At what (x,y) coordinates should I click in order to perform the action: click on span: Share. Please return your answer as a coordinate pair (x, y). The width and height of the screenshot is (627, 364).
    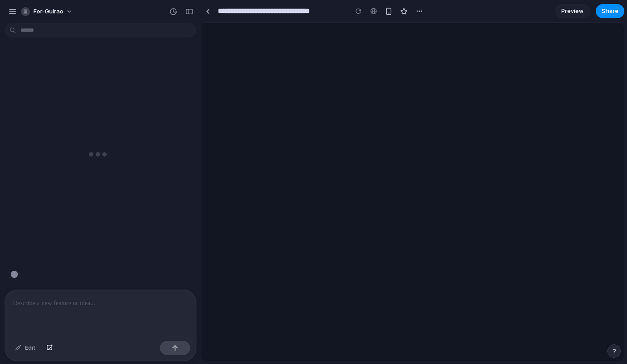
    Looking at the image, I should click on (610, 11).